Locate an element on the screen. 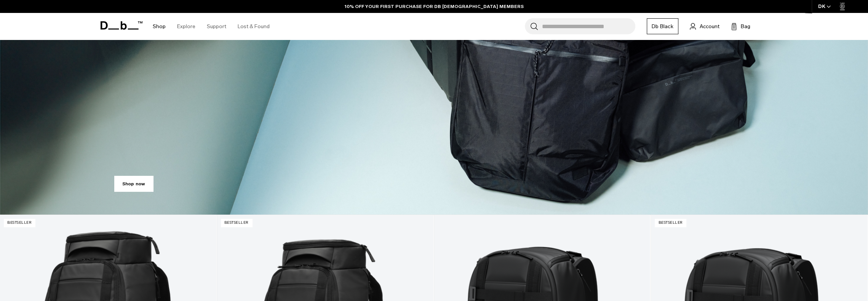 This screenshot has width=868, height=301. a: Shop is located at coordinates (159, 26).